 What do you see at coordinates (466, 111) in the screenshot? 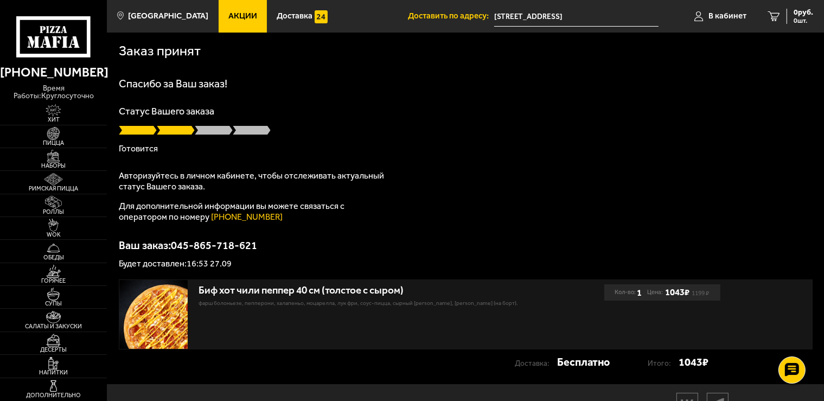
I see `p: Статус Вашего заказа` at bounding box center [466, 111].